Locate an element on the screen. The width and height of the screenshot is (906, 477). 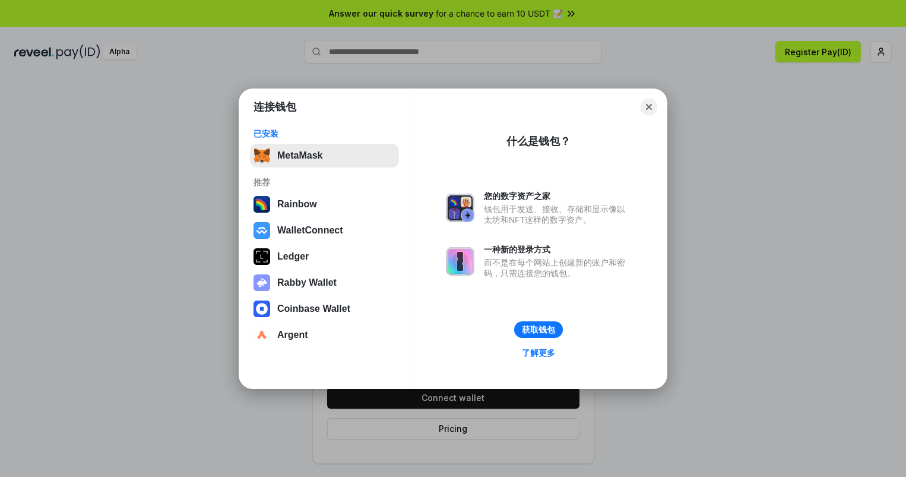
h1: 连接钱包 is located at coordinates (275, 107).